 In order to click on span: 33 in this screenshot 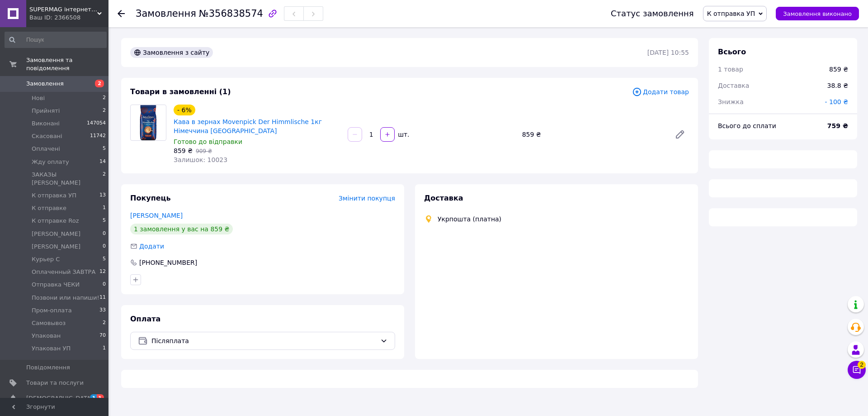, I will do `click(103, 310)`.